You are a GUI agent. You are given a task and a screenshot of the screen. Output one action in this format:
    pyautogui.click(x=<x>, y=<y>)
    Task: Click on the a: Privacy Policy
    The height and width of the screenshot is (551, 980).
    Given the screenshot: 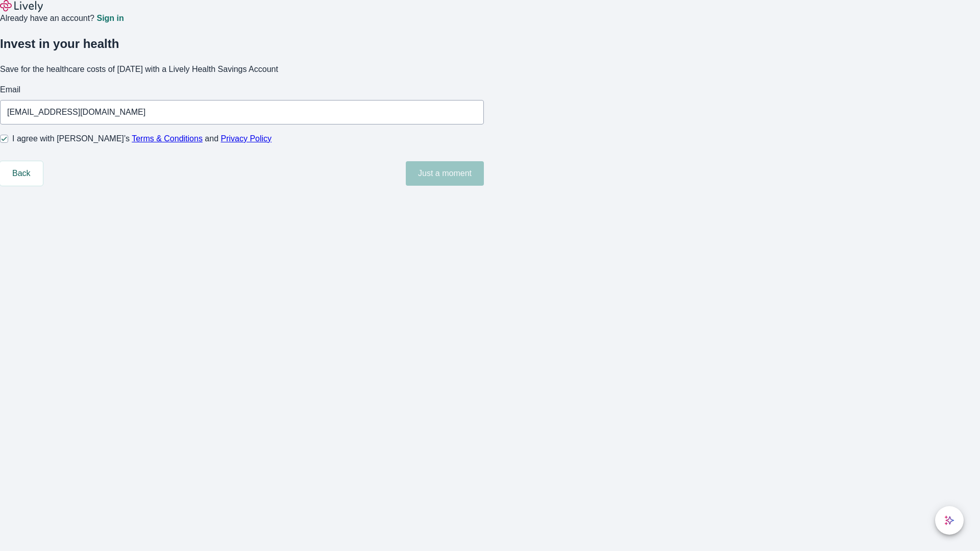 What is the action you would take?
    pyautogui.click(x=246, y=138)
    